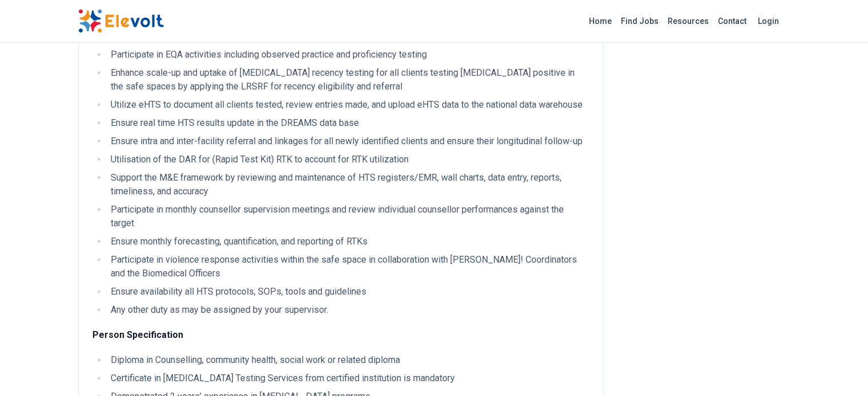 Image resolution: width=868 pixels, height=396 pixels. What do you see at coordinates (349, 360) in the screenshot?
I see `li: Diploma in Counselling, community health, social work or related diploma` at bounding box center [349, 360].